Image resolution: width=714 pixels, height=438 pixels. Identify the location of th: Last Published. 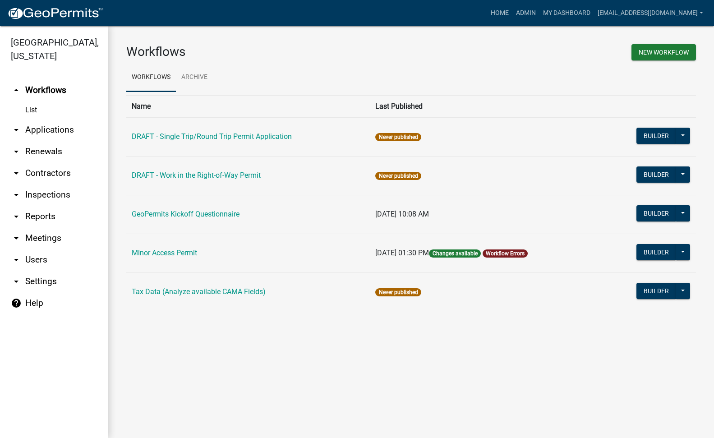
(486, 106).